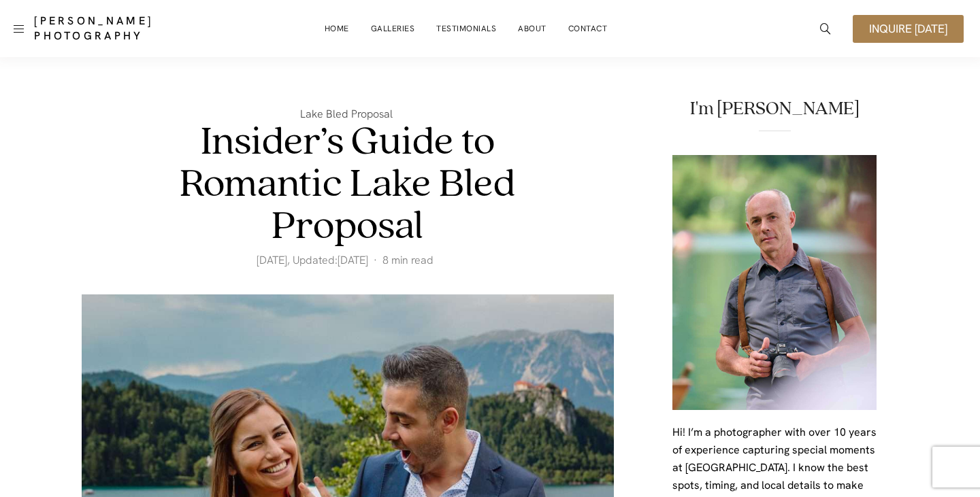 Image resolution: width=980 pixels, height=497 pixels. What do you see at coordinates (532, 29) in the screenshot?
I see `a: About` at bounding box center [532, 29].